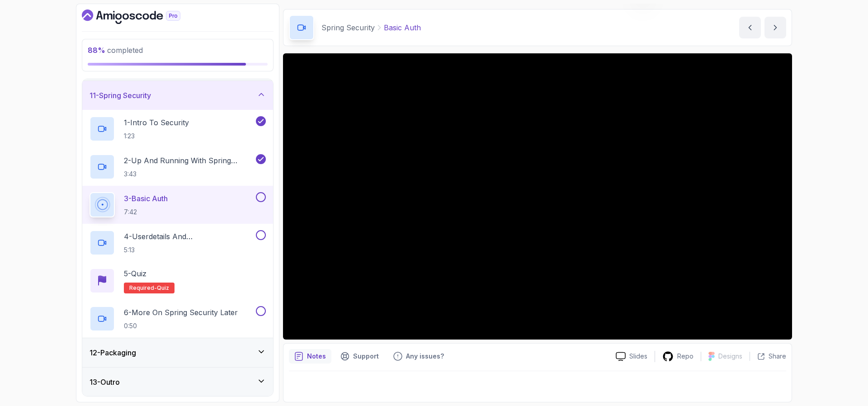 Image resolution: width=868 pixels, height=406 pixels. I want to click on button: 13-Outro, so click(177, 382).